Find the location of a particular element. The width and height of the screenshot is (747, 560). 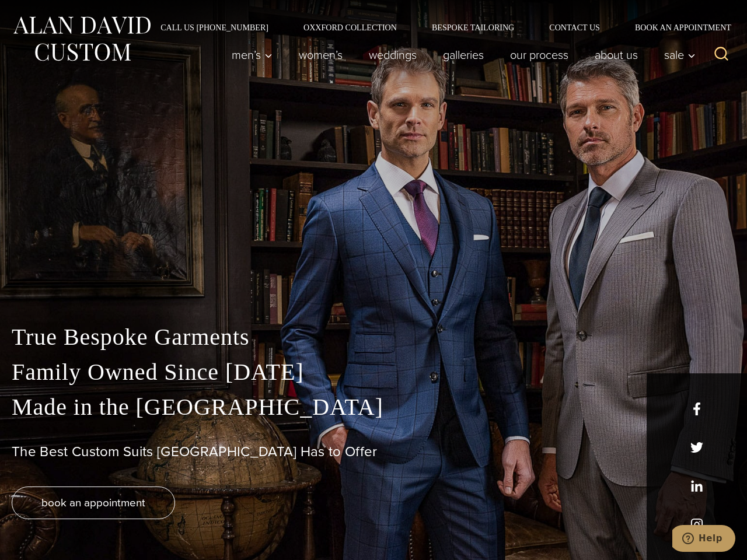

nav: Secondary Navigation is located at coordinates (439, 28).